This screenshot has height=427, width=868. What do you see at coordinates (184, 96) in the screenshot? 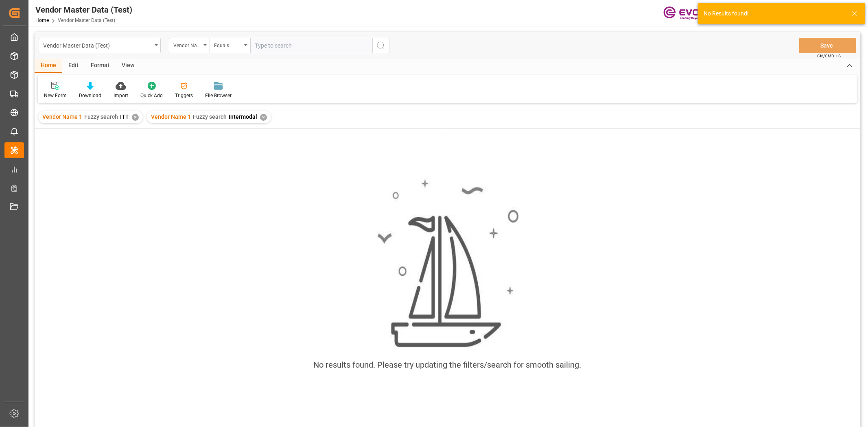
I see `div: Triggers` at bounding box center [184, 96].